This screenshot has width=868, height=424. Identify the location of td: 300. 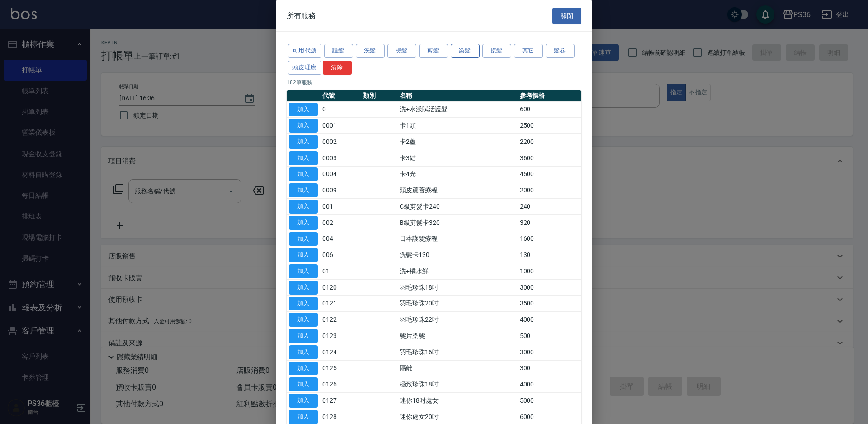
(549, 368).